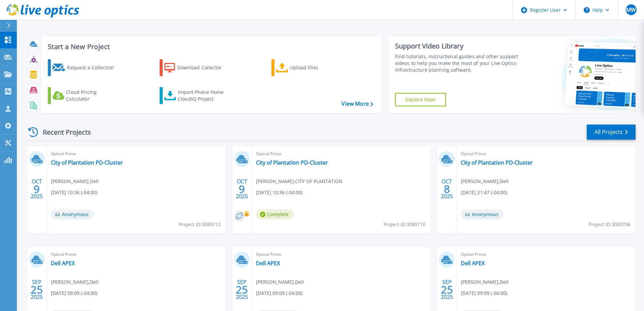 The image size is (644, 311). Describe the element at coordinates (63, 132) in the screenshot. I see `div: Recent Projects` at that location.